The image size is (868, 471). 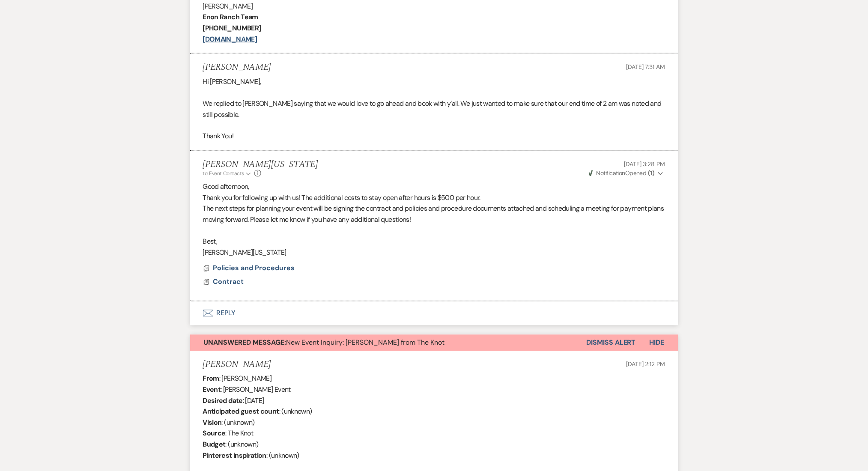 I want to click on b: Event, so click(x=212, y=389).